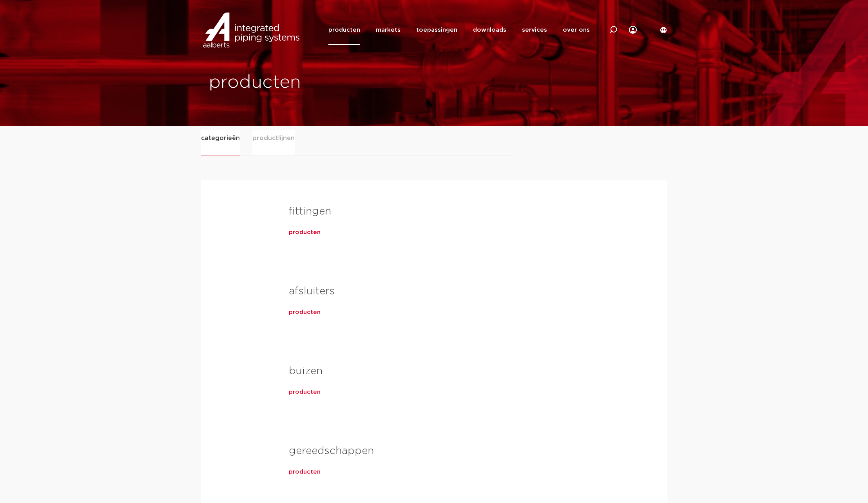  I want to click on a: downloads, so click(489, 29).